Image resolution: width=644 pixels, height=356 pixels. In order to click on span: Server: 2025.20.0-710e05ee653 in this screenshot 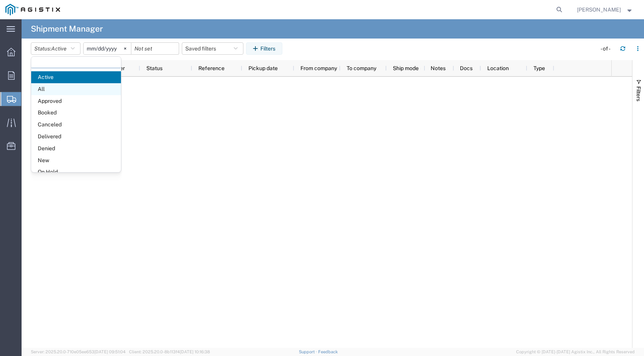, I will do `click(78, 352)`.